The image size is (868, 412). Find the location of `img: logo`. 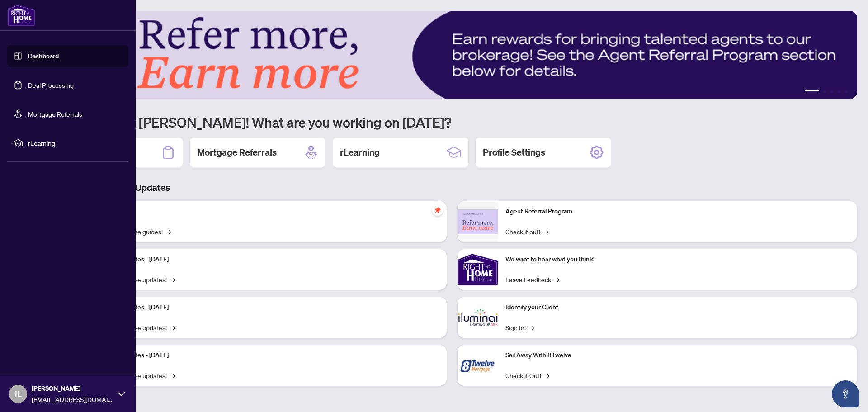

img: logo is located at coordinates (21, 15).